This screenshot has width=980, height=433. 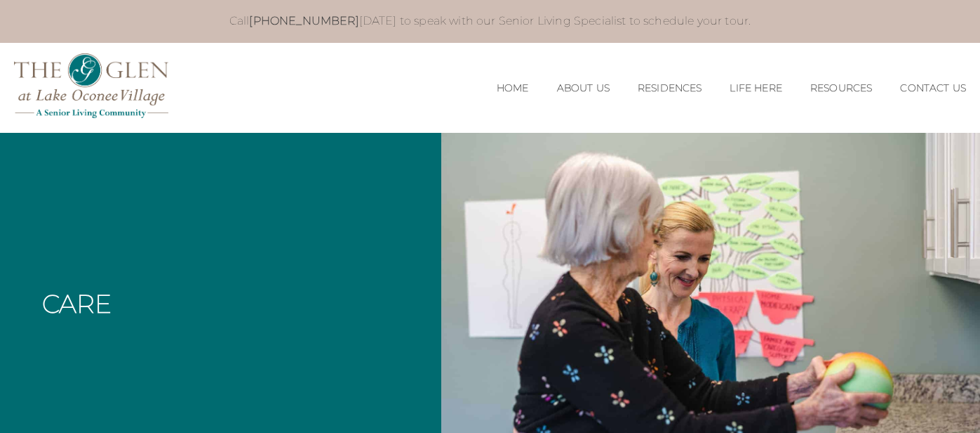 What do you see at coordinates (934, 87) in the screenshot?
I see `a: Contact Us` at bounding box center [934, 87].